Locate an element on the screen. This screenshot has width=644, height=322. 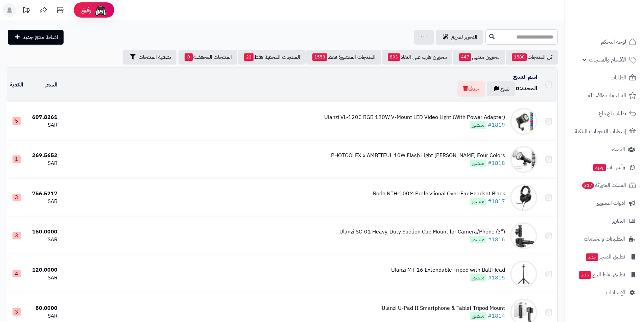
span: لوحة التحكم is located at coordinates (614, 42).